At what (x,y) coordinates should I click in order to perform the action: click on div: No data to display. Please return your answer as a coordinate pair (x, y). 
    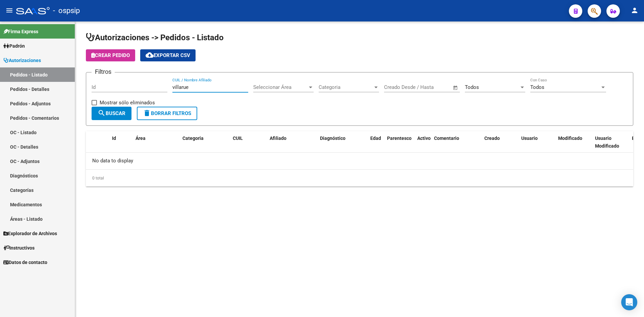
    Looking at the image, I should click on (359, 161).